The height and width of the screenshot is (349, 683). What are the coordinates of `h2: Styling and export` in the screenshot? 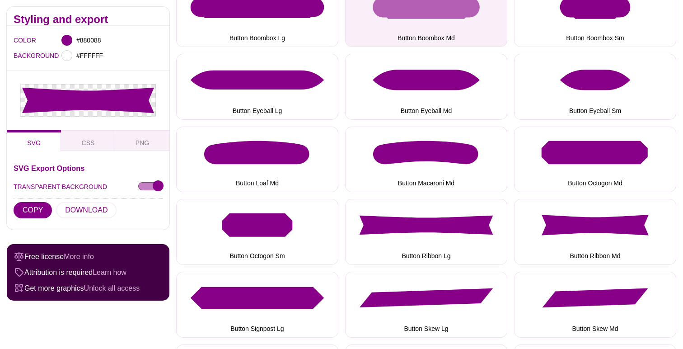 It's located at (88, 19).